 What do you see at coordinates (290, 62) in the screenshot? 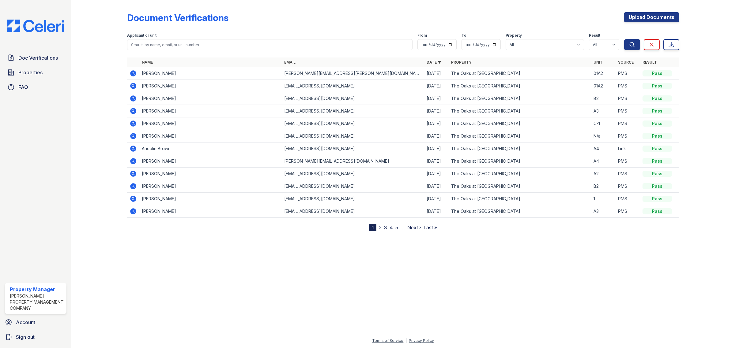
I see `a: Email` at bounding box center [290, 62].